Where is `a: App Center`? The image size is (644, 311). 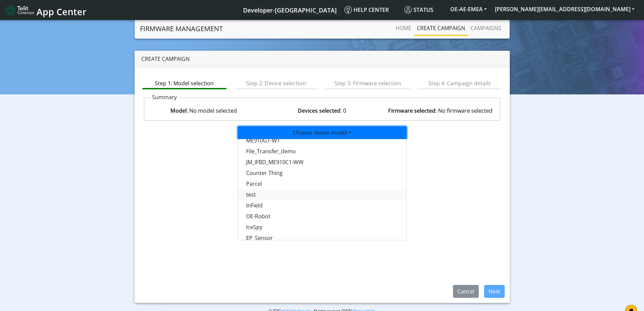 a: App Center is located at coordinates (45, 10).